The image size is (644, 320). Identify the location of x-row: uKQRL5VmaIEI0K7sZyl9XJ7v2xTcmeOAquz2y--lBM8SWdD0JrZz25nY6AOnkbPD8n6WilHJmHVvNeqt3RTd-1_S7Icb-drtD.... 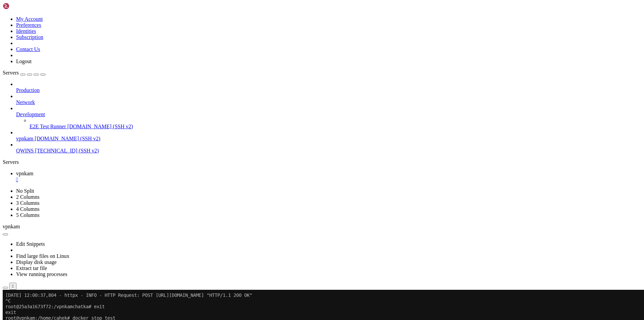
(280, 108).